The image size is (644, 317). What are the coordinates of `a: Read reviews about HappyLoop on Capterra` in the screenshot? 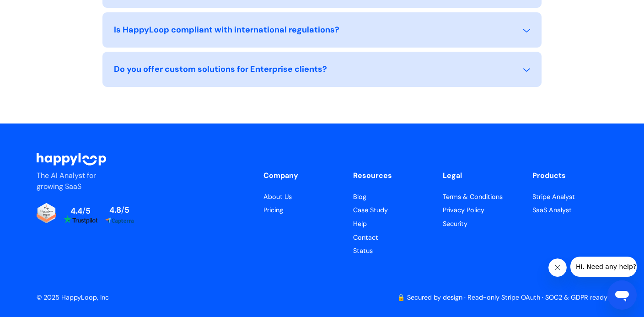 It's located at (120, 215).